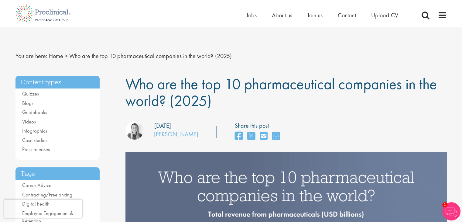  What do you see at coordinates (451, 211) in the screenshot?
I see `img: Chatbot` at bounding box center [451, 211].